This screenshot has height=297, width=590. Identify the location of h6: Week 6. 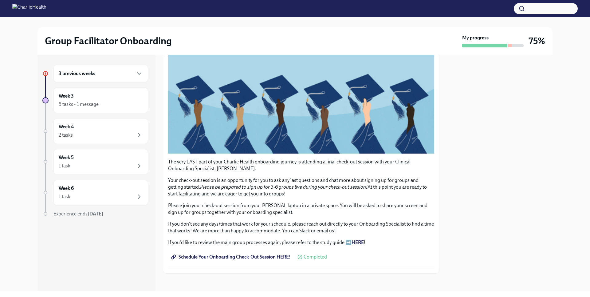
(66, 188).